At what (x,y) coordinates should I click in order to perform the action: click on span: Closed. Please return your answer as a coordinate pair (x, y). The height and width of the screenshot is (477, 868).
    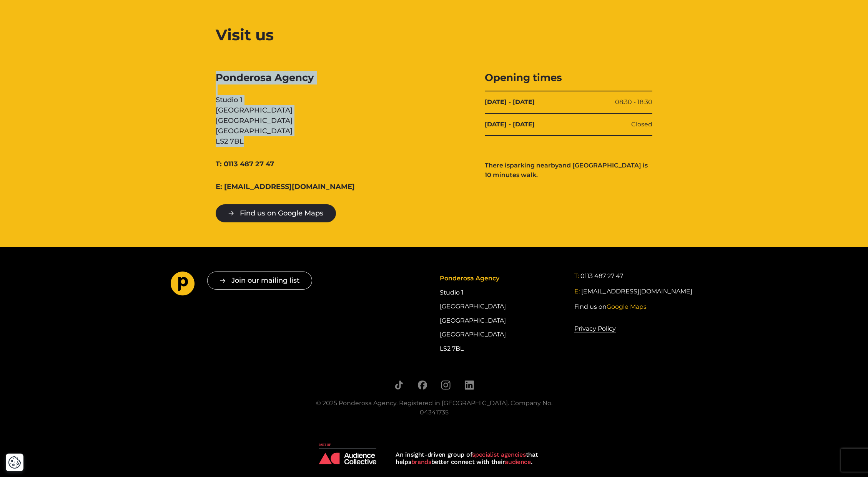
    Looking at the image, I should click on (642, 124).